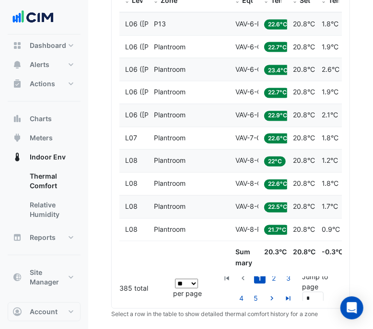 The width and height of the screenshot is (373, 329). I want to click on span: VAV-7-C6, so click(250, 138).